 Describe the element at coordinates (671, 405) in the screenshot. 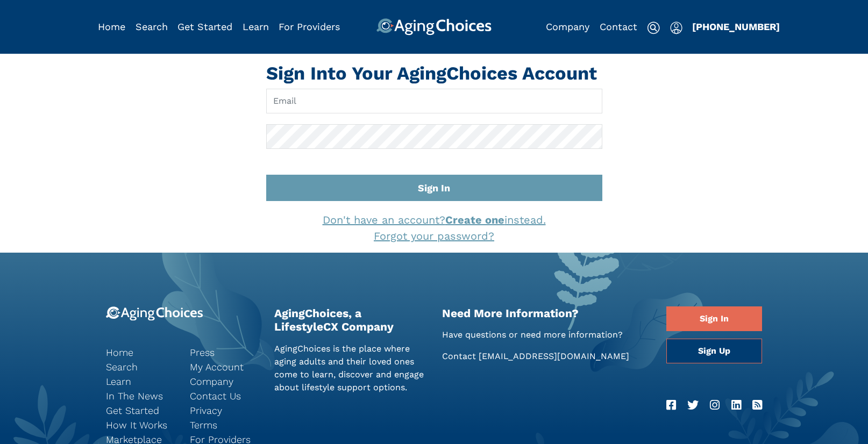

I see `a: Facebook` at that location.